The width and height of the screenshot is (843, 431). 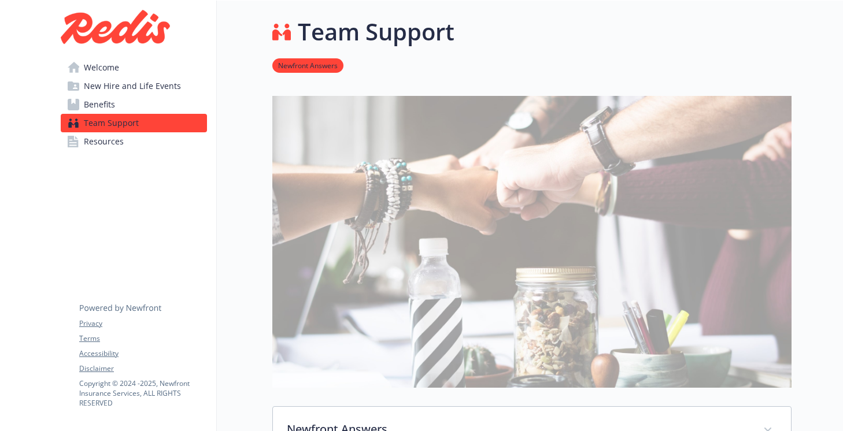 I want to click on span: Team Support, so click(x=111, y=123).